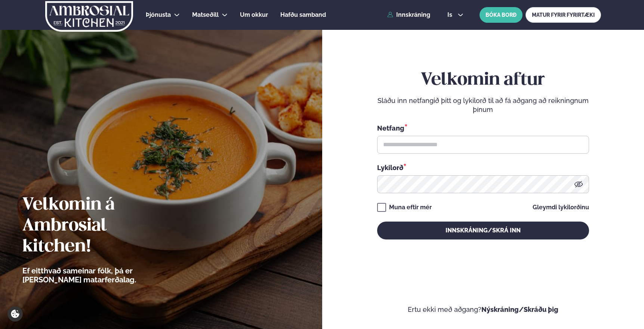  What do you see at coordinates (483, 231) in the screenshot?
I see `button: Innskráning/Skrá inn` at bounding box center [483, 231].